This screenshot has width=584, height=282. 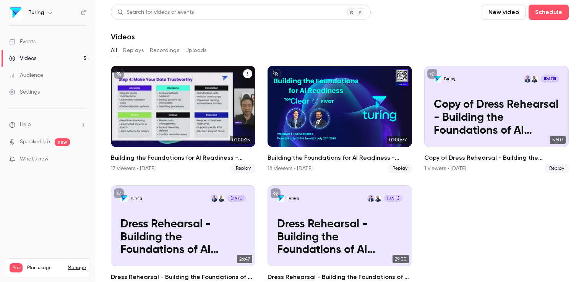 What do you see at coordinates (16, 268) in the screenshot?
I see `span: Pro` at bounding box center [16, 268].